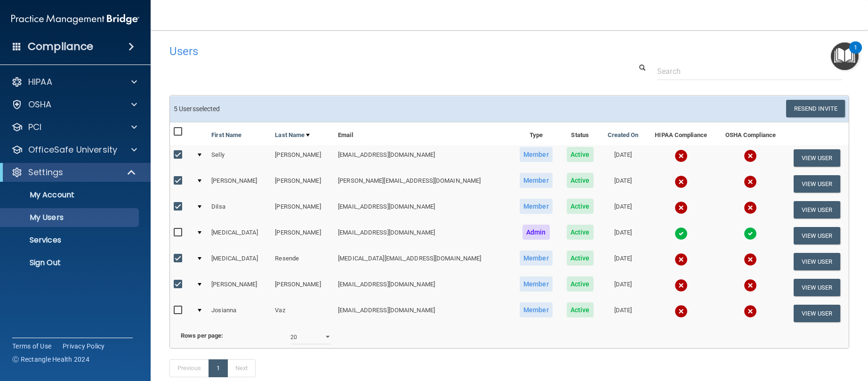 This screenshot has width=868, height=381. What do you see at coordinates (241, 368) in the screenshot?
I see `a: Next` at bounding box center [241, 368].